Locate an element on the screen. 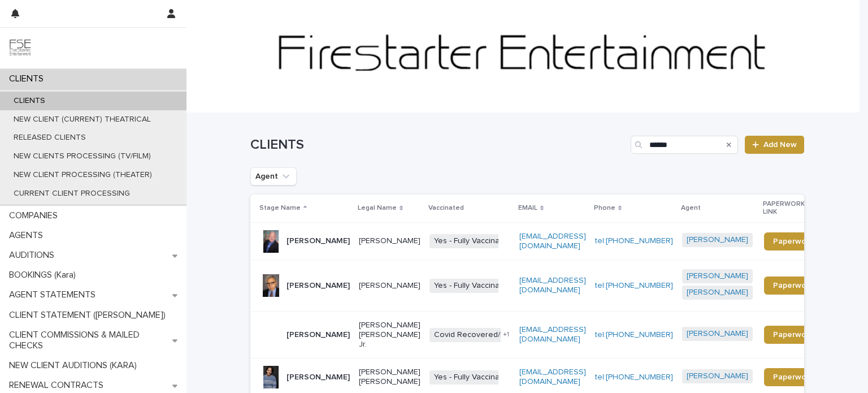  p: BOOKINGS (Kara) is located at coordinates (45, 275).